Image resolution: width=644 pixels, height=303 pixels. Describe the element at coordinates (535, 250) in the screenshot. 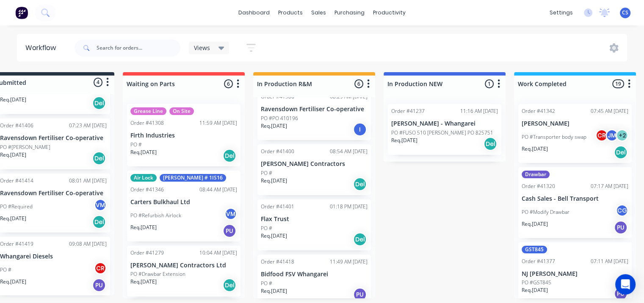

I see `div: GST845` at that location.